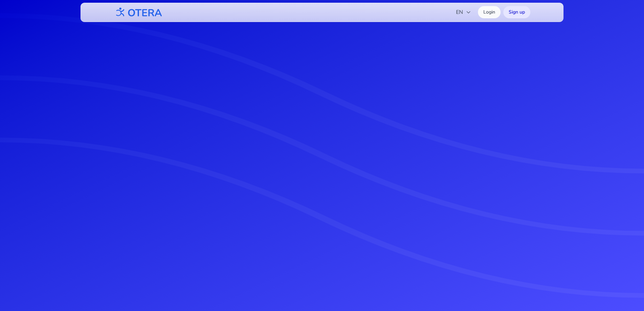  I want to click on a: Sign up, so click(517, 12).